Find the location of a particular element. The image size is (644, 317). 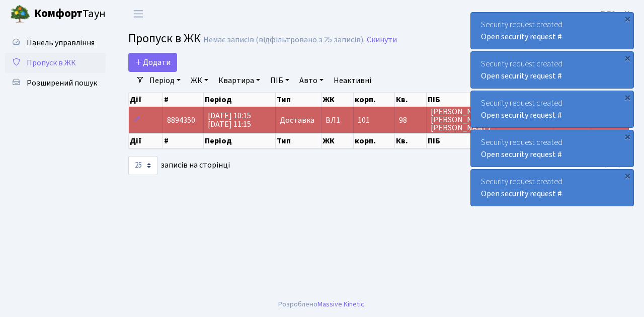

select: записів на сторінці is located at coordinates (143, 165).